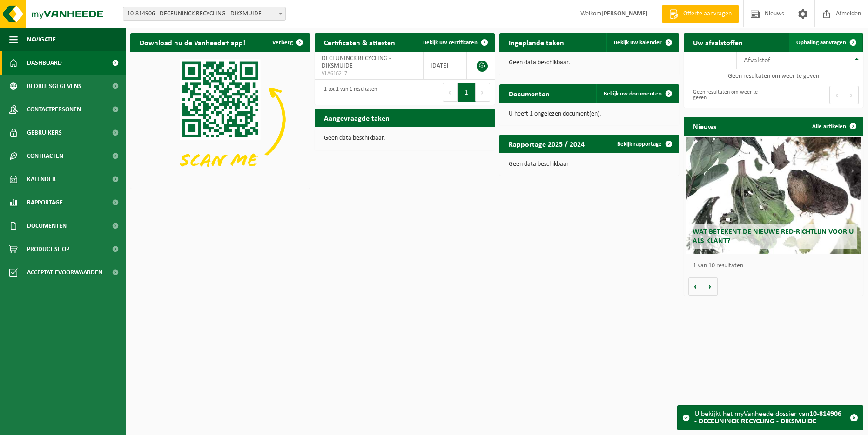 The image size is (868, 435). I want to click on span: Bekijk uw documenten, so click(632, 94).